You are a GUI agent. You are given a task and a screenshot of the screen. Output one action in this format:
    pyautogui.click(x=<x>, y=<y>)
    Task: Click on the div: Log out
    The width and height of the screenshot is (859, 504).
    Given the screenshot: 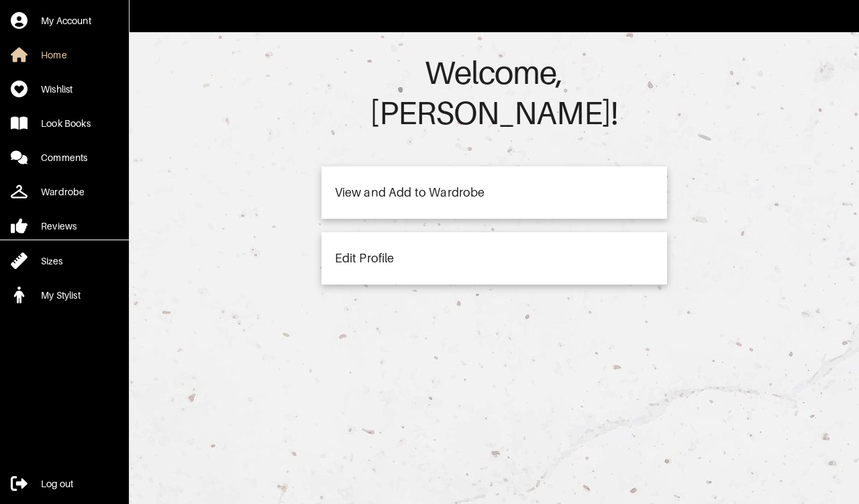 What is the action you would take?
    pyautogui.click(x=57, y=484)
    